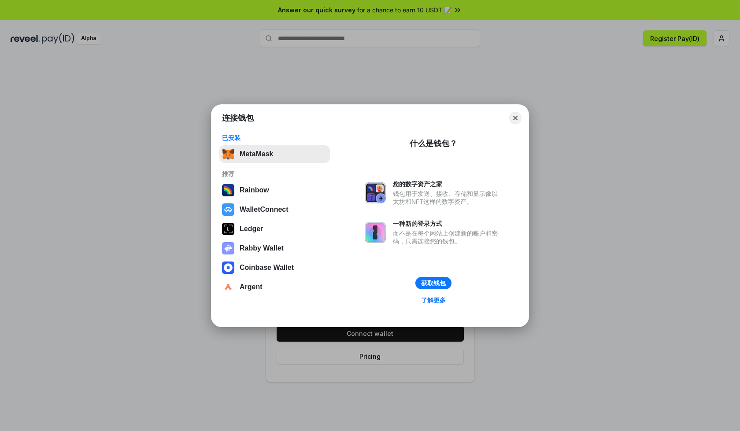  Describe the element at coordinates (433, 283) in the screenshot. I see `div: 获取钱包` at that location.